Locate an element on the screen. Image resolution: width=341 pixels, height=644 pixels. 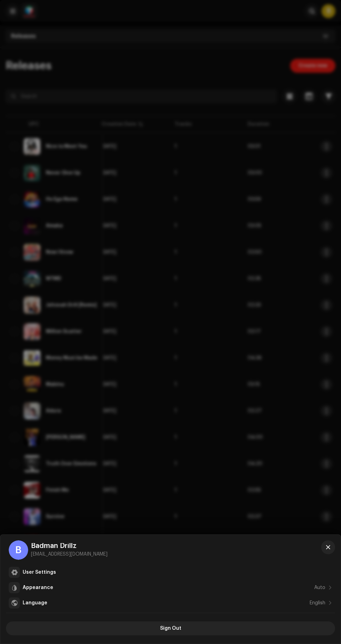
div: B is located at coordinates (18, 550).